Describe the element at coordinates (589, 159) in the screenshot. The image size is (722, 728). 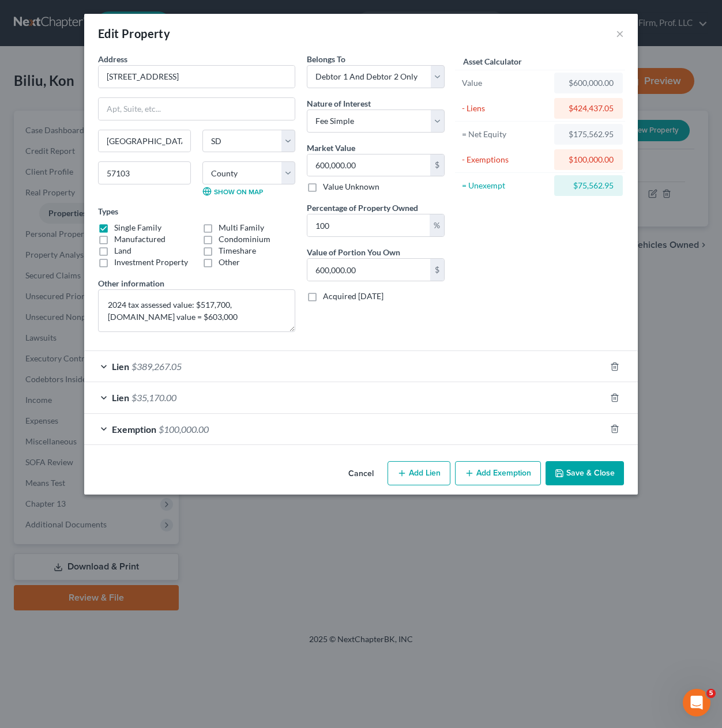
I see `div: $100,000.00` at that location.